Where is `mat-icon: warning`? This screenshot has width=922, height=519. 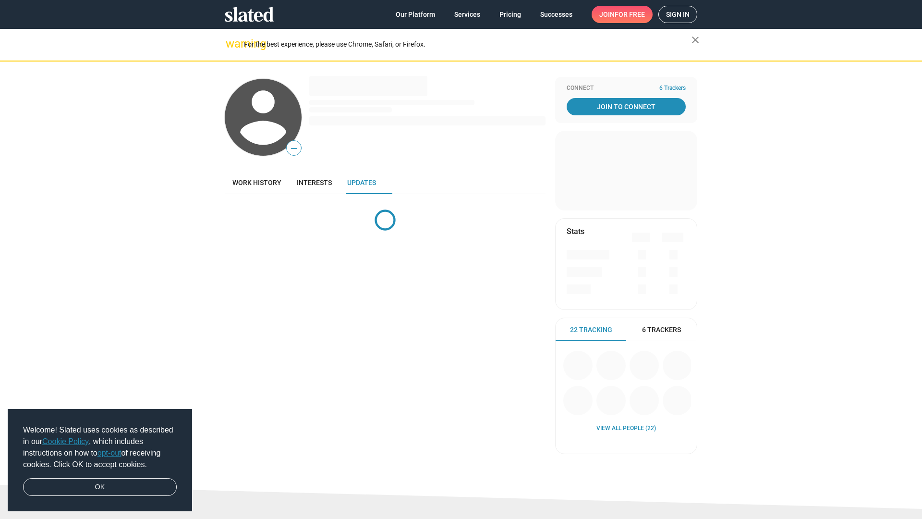
mat-icon: warning is located at coordinates (232, 44).